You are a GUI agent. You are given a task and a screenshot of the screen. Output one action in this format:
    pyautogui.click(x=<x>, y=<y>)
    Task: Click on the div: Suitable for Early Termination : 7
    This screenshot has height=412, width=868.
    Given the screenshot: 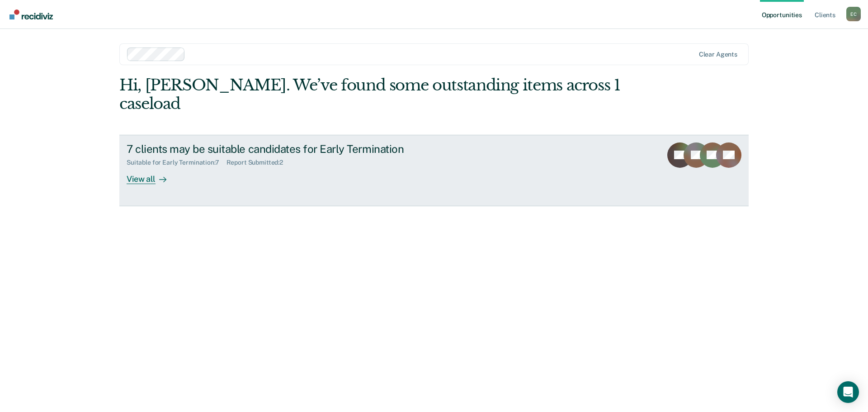 What is the action you would take?
    pyautogui.click(x=176, y=162)
    